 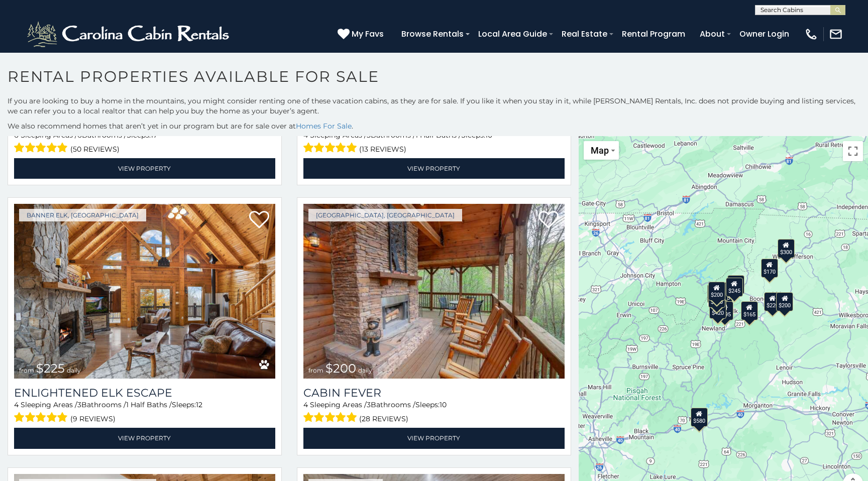 I want to click on a: Local Area Guide, so click(x=513, y=34).